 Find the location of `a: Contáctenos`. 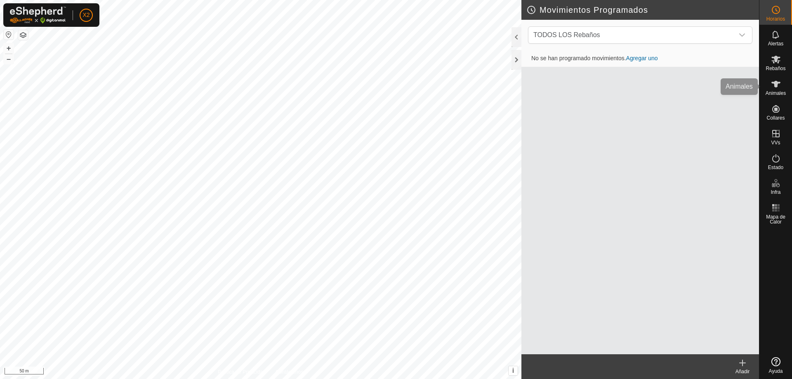

a: Contáctenos is located at coordinates (289, 372).